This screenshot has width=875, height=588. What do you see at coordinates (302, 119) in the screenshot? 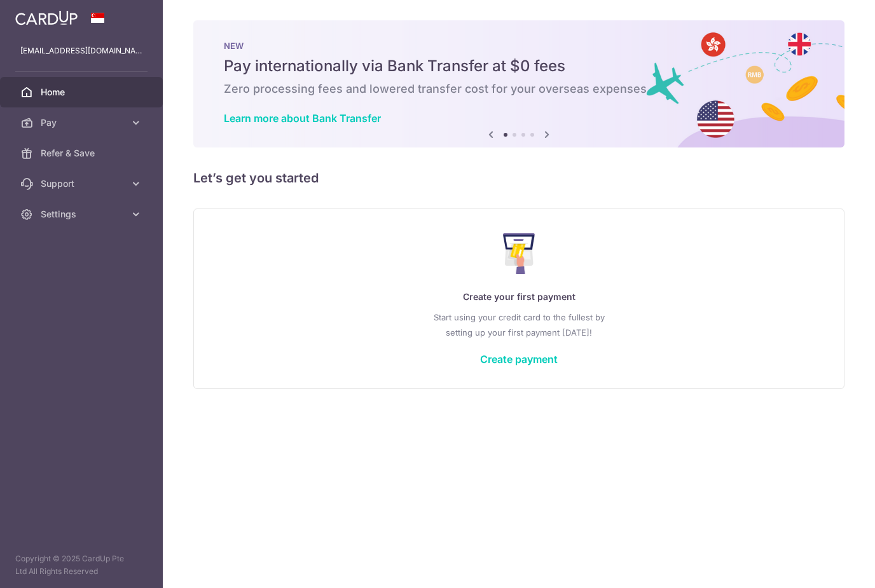
I see `a: Learn more about Bank Transfer` at bounding box center [302, 119].